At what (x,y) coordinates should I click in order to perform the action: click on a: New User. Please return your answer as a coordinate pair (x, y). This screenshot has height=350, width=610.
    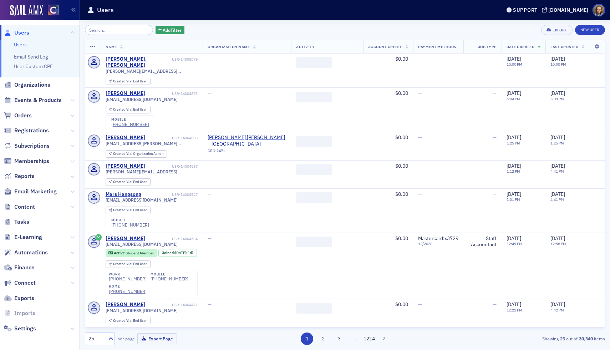
    Looking at the image, I should click on (590, 30).